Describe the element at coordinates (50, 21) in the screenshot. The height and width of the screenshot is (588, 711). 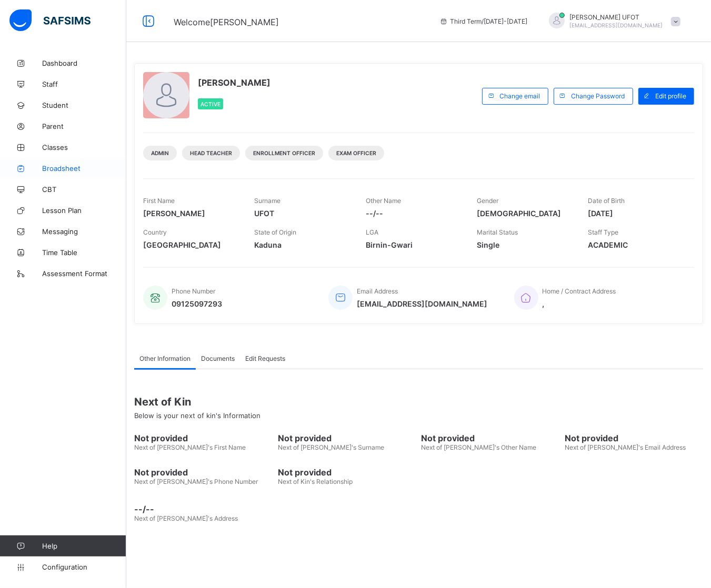
I see `img: safsims` at that location.